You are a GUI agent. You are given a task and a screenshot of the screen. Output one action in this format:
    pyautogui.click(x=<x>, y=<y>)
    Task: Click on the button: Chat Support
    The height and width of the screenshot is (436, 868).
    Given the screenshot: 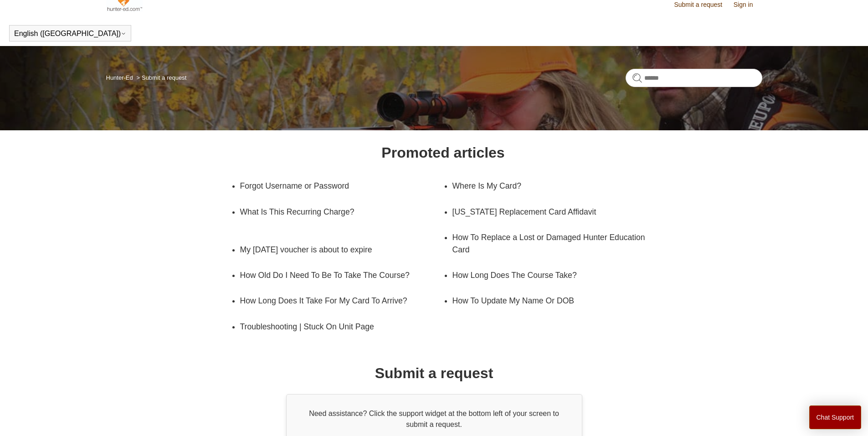 What is the action you would take?
    pyautogui.click(x=835, y=417)
    